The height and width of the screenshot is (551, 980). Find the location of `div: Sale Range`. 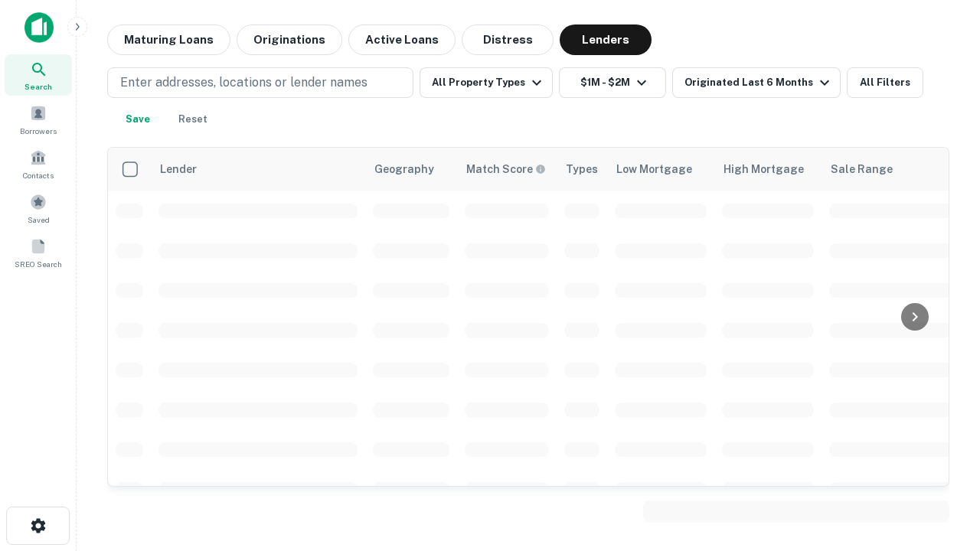

div: Sale Range is located at coordinates (861, 169).